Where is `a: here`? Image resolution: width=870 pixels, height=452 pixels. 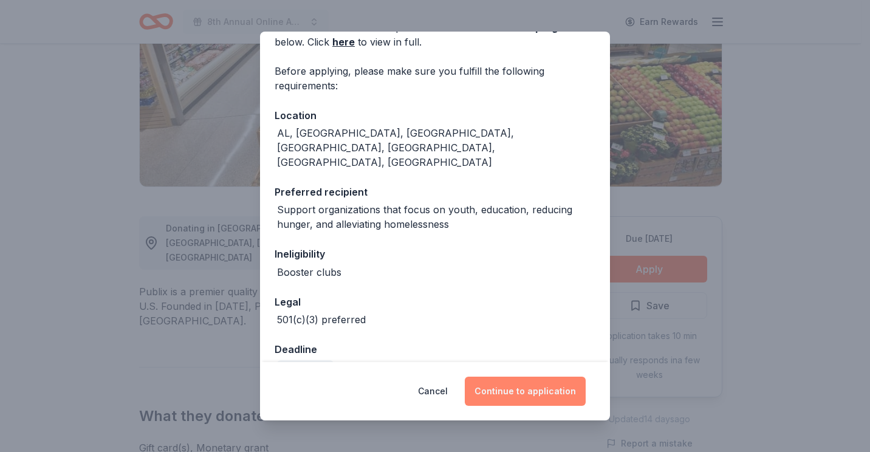 a: here is located at coordinates (343, 42).